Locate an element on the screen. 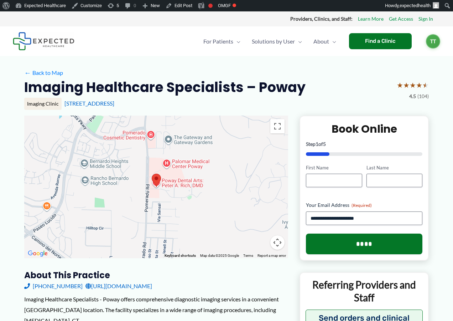  span: About is located at coordinates (321, 41).